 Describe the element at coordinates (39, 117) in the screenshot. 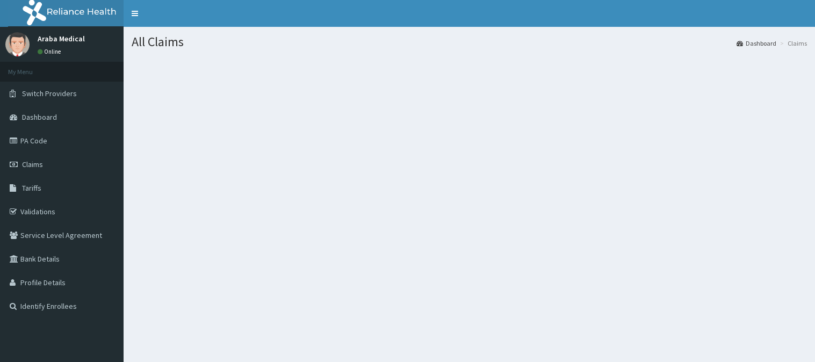

I see `span: Dashboard` at that location.